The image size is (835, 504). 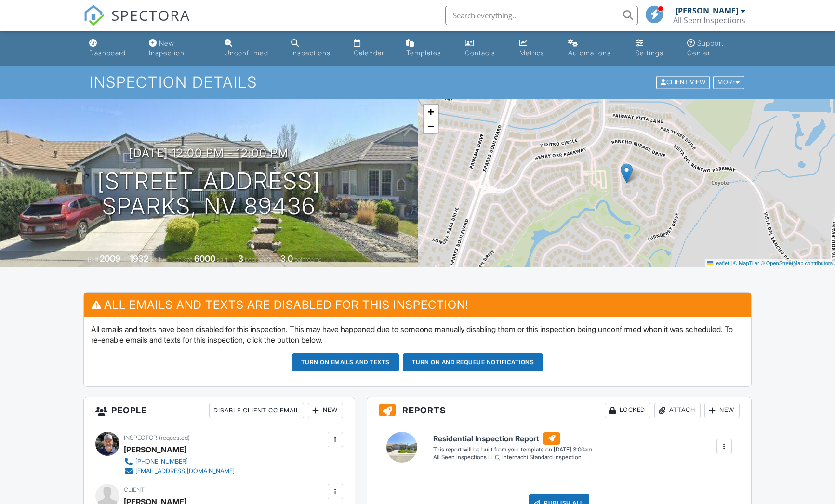 What do you see at coordinates (417, 335) in the screenshot?
I see `p: All emails and texts have been disabled for this inspection. This may have happened due to someon...` at bounding box center [417, 335].